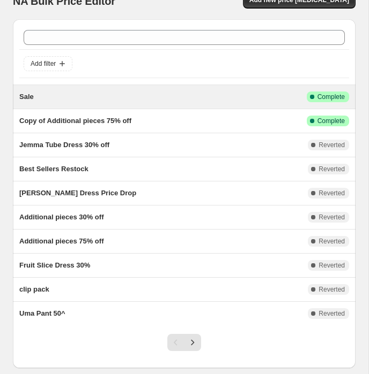 The width and height of the screenshot is (369, 374). Describe the element at coordinates (42, 313) in the screenshot. I see `span: Uma Pant 50^` at that location.